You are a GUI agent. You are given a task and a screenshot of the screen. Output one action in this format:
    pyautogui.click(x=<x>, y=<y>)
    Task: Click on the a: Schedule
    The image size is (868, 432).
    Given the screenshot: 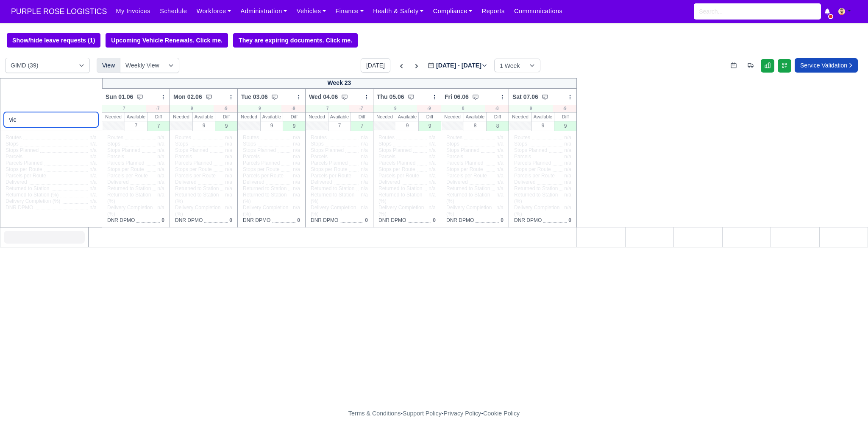 What is the action you would take?
    pyautogui.click(x=173, y=11)
    